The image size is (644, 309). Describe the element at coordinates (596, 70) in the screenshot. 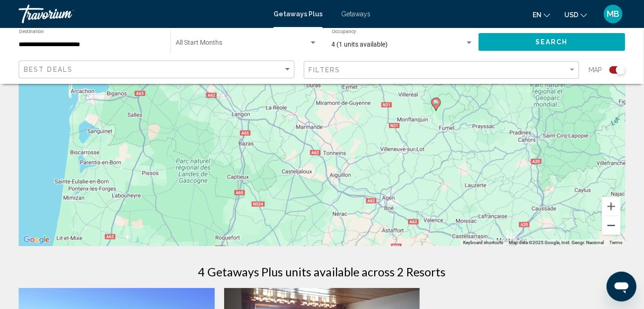

I see `span: Map` at that location.